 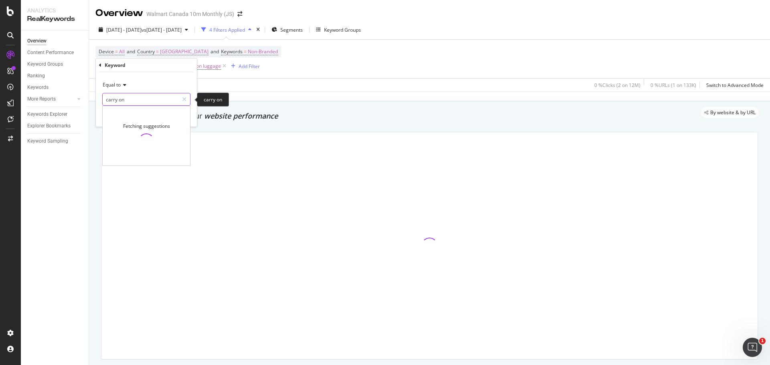 I want to click on button: Add Filter, so click(x=244, y=66).